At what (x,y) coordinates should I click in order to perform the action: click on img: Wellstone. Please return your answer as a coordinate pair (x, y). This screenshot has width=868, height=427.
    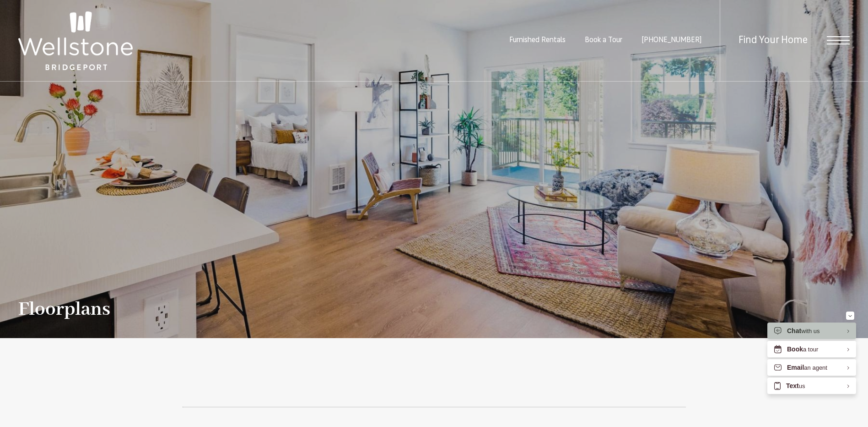
    Looking at the image, I should click on (75, 40).